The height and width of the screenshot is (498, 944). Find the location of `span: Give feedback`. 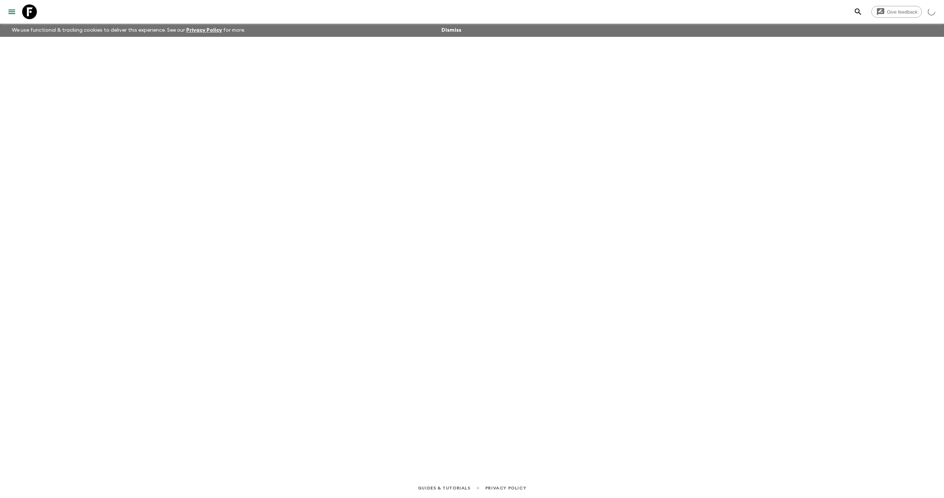

span: Give feedback is located at coordinates (902, 12).